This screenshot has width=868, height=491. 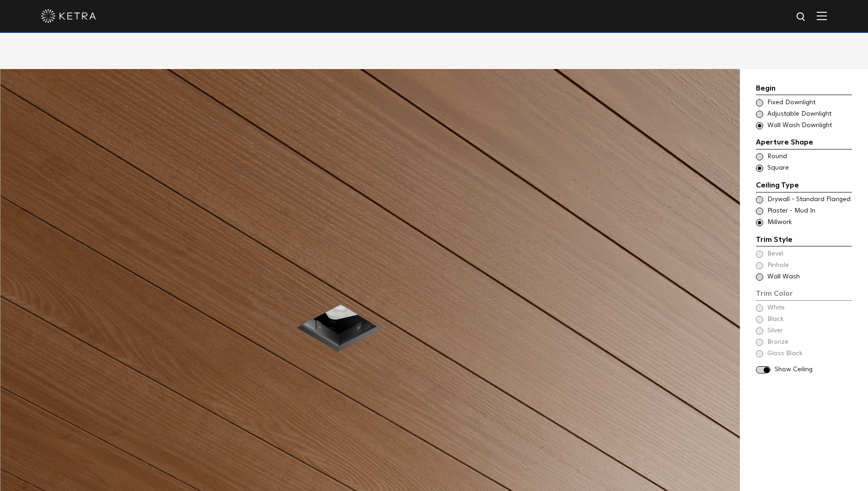 What do you see at coordinates (822, 15) in the screenshot?
I see `img: Hamburger%20Nav.svg` at bounding box center [822, 15].